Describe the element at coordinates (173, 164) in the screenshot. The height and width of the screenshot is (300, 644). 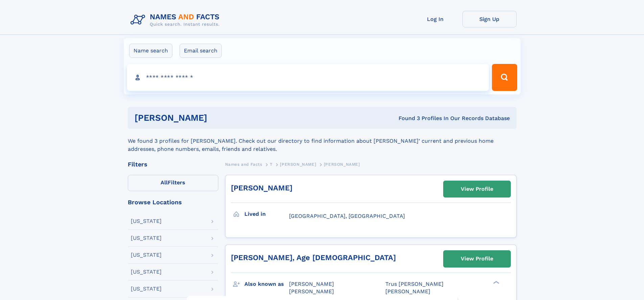
I see `div: Filters` at that location.